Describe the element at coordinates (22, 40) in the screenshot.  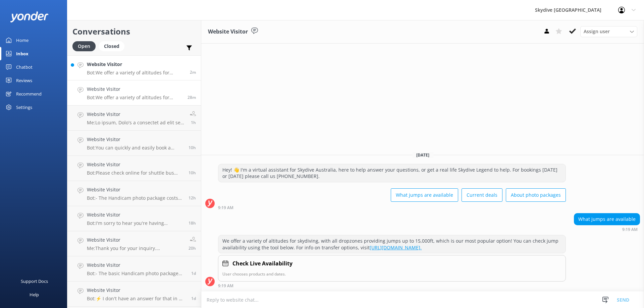
I see `div: Home` at that location.